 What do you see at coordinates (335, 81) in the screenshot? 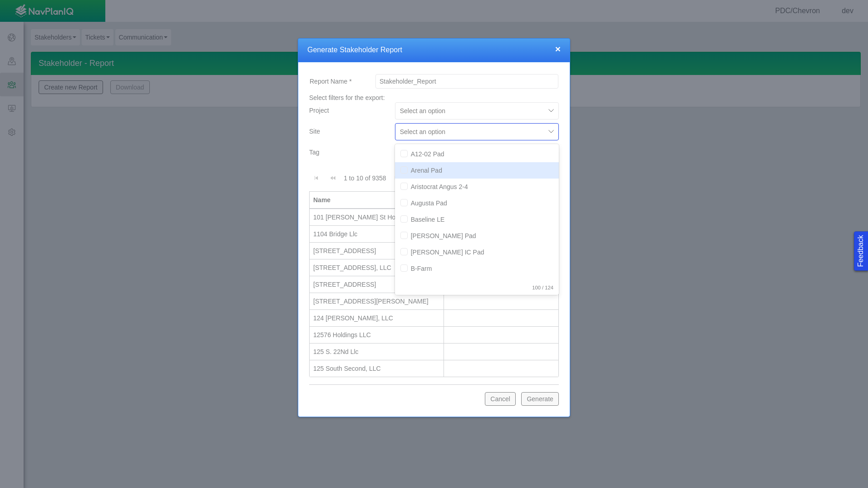
I see `label: Report Name *` at bounding box center [335, 81].